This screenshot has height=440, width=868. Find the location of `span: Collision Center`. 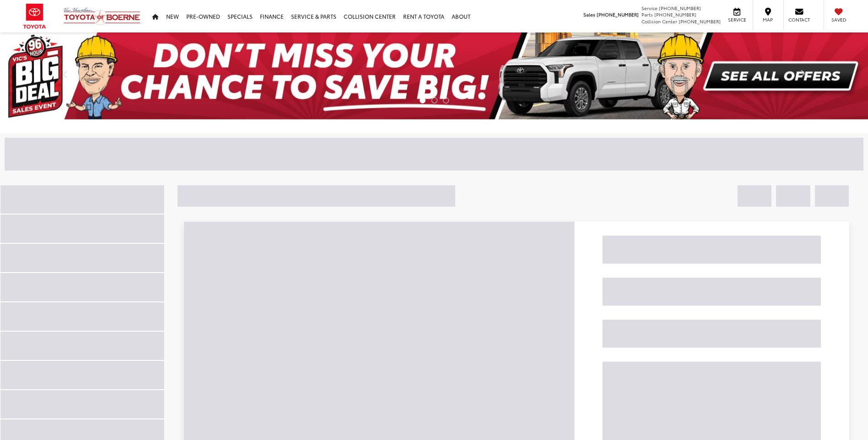

span: Collision Center is located at coordinates (659, 21).